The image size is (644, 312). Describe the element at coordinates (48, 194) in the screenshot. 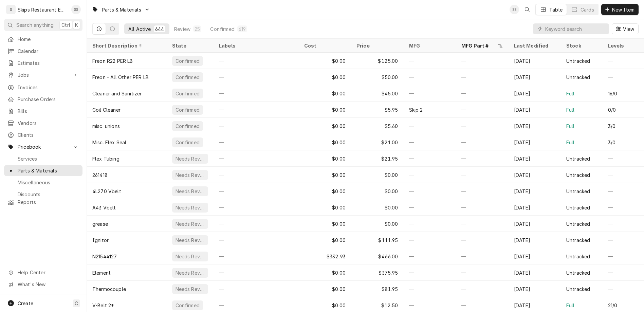

I see `span: Discounts` at that location.